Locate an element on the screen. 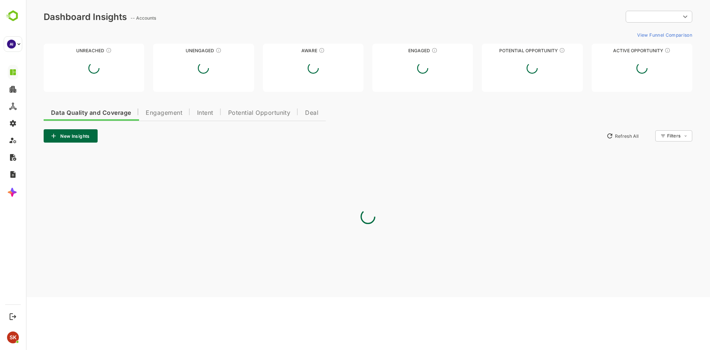  span: Intent is located at coordinates (179, 113).